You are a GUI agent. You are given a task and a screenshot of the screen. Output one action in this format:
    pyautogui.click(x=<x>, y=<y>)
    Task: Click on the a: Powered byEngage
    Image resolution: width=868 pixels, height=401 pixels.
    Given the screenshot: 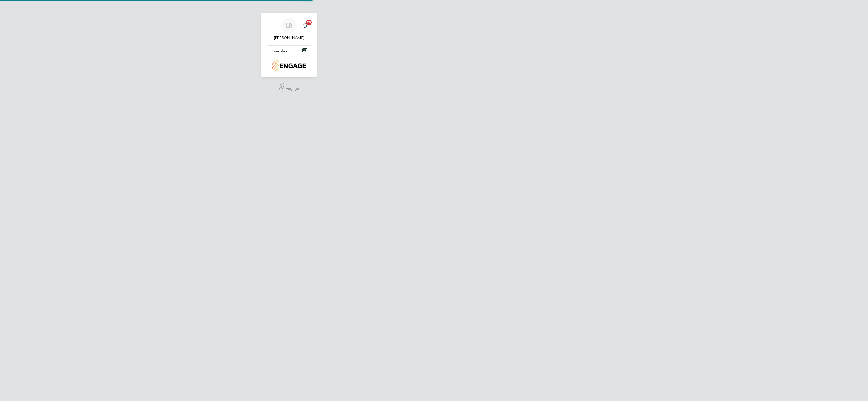 What is the action you would take?
    pyautogui.click(x=289, y=87)
    